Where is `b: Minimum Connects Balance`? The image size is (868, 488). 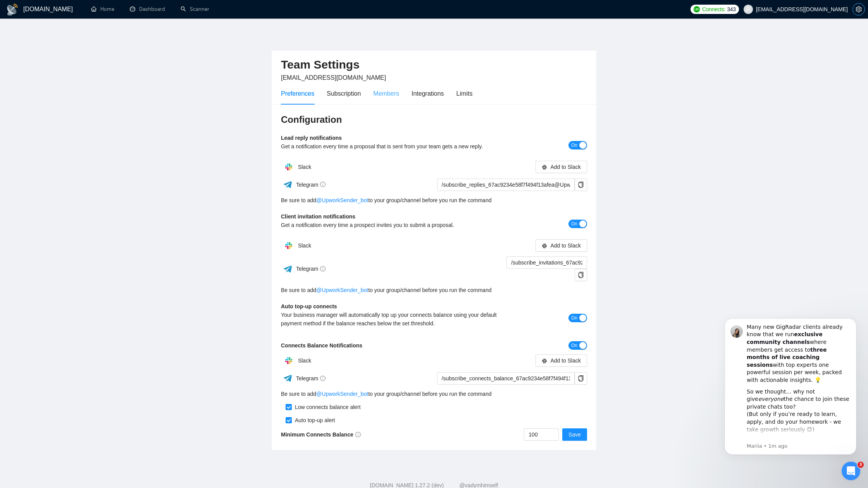
b: Minimum Connects Balance is located at coordinates (321, 434).